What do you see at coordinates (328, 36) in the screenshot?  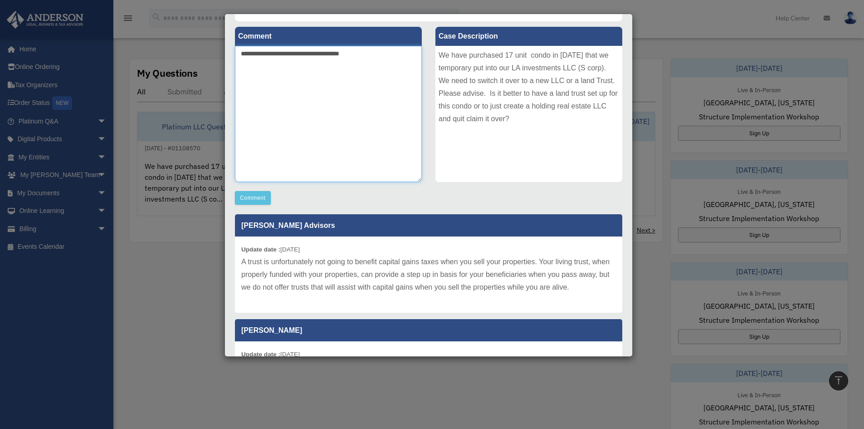 I see `label: Comment` at bounding box center [328, 36].